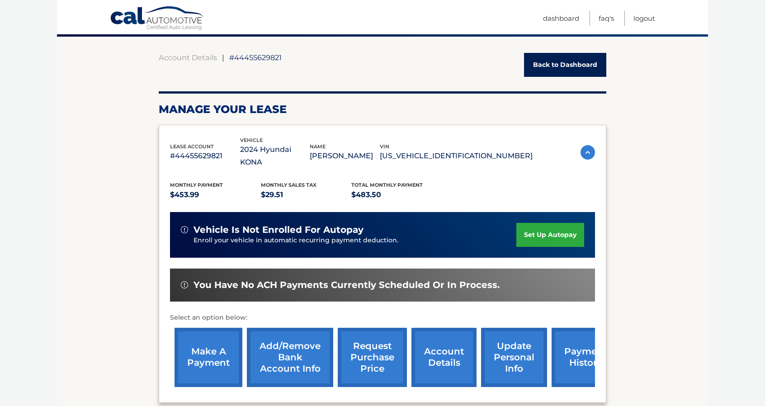  What do you see at coordinates (355, 241) in the screenshot?
I see `p: Enroll your vehicle in automatic recurring payment deduction.` at bounding box center [355, 241].